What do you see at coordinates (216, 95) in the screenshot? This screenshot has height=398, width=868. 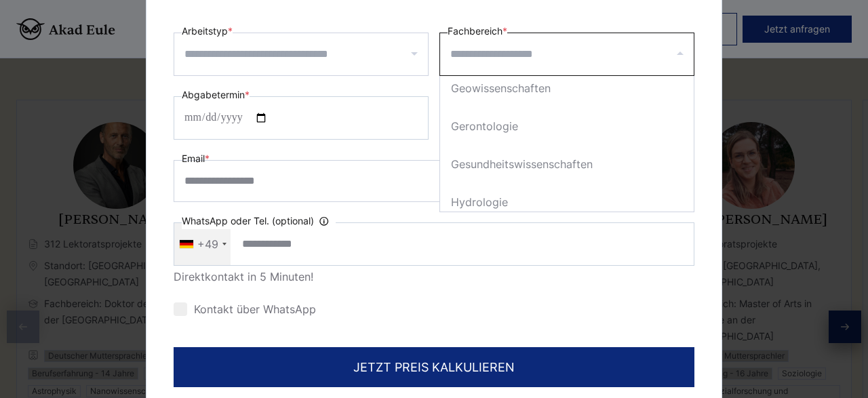 I see `label: Abgabetermin` at bounding box center [216, 95].